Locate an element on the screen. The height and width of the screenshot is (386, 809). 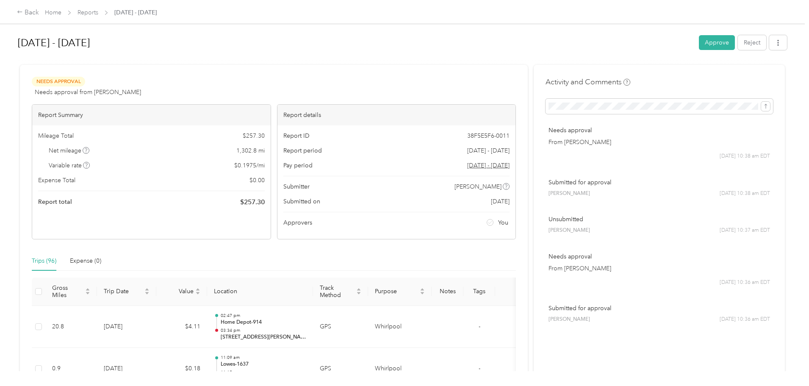
span: Purpose is located at coordinates (396, 291).